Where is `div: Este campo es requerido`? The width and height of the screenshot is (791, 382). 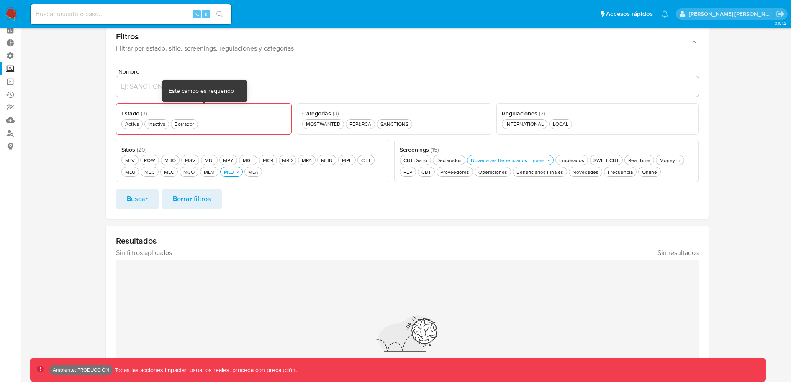 div: Este campo es requerido is located at coordinates (201, 91).